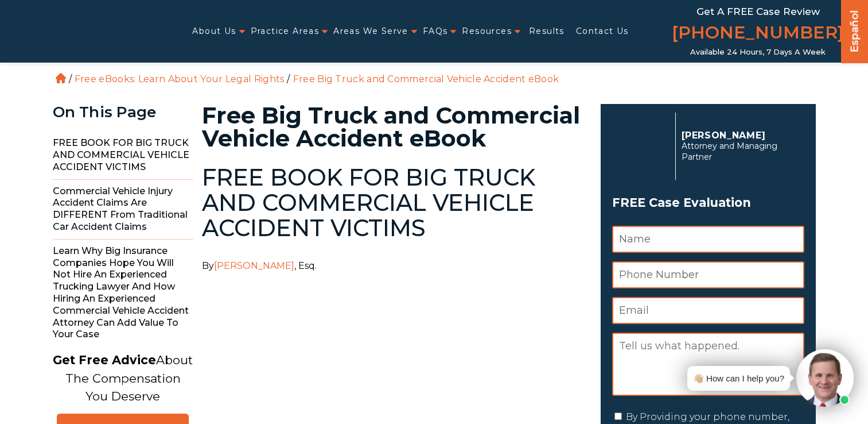 Image resolution: width=868 pixels, height=424 pixels. I want to click on a: Auger & Auger Accident and Injury Lawyers Logo, so click(78, 32).